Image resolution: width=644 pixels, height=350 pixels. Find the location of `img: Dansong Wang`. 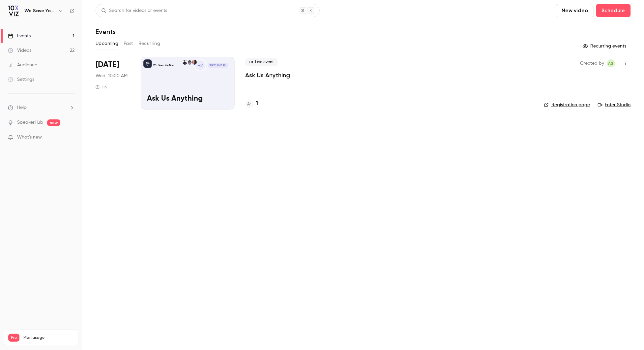

img: Dansong Wang is located at coordinates (189, 62).